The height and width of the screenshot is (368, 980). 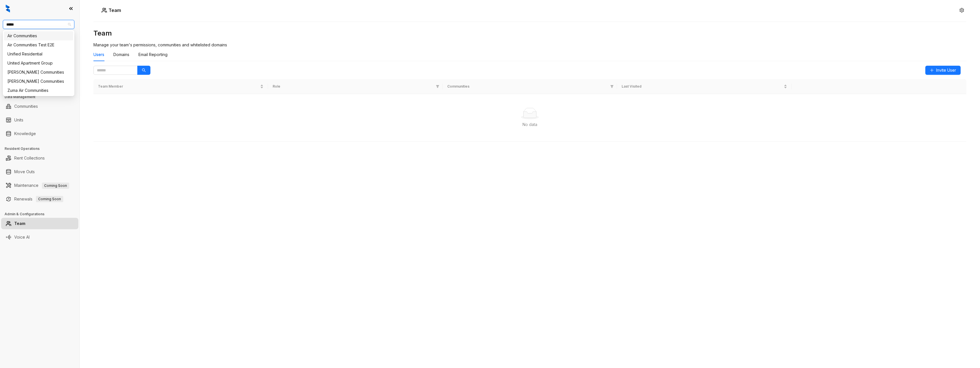 I want to click on li: Leasing, so click(x=40, y=68).